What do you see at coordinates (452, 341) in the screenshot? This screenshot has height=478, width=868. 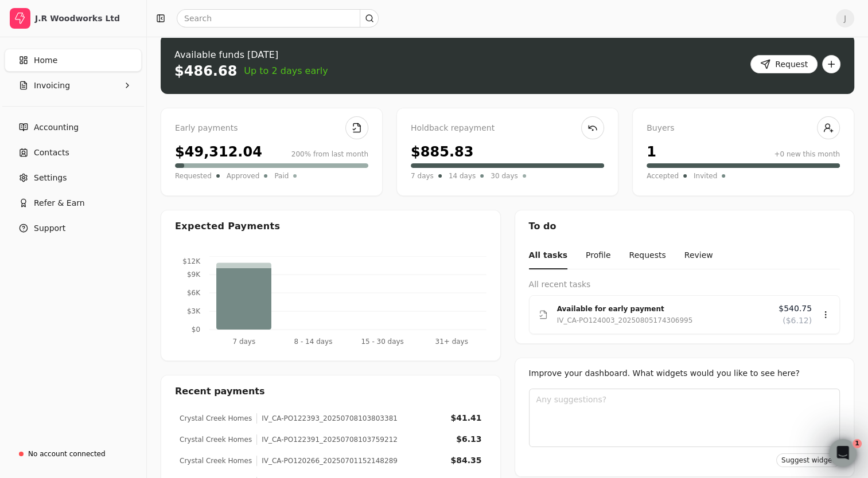 I see `tspan: 31+ days` at bounding box center [452, 341].